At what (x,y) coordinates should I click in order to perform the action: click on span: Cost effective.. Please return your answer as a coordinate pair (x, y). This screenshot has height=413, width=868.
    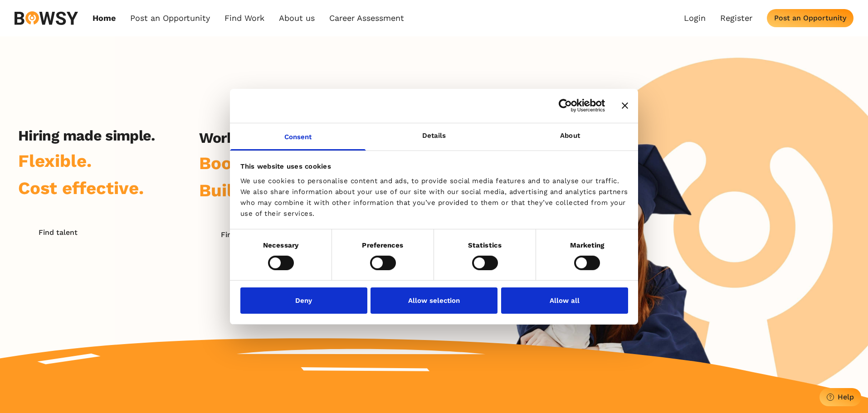
    Looking at the image, I should click on (80, 187).